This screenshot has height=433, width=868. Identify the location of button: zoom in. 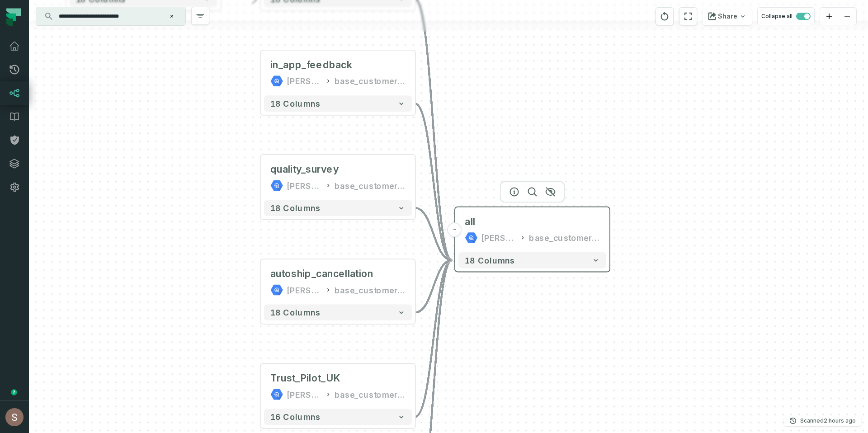
(829, 17).